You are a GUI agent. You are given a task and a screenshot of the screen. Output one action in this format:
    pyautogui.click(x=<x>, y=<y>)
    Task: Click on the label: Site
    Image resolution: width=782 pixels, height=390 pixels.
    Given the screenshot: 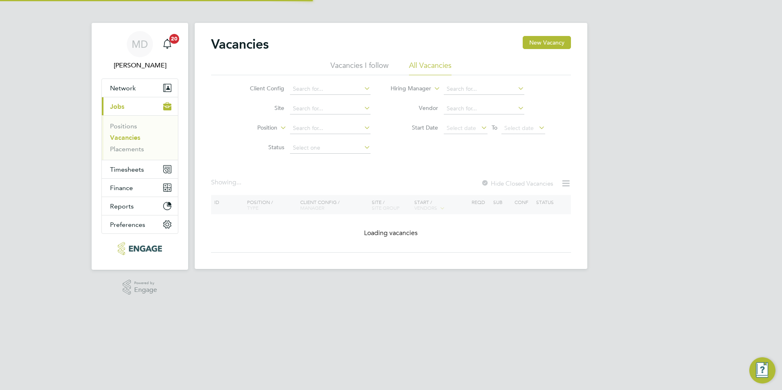 What is the action you would take?
    pyautogui.click(x=261, y=108)
    